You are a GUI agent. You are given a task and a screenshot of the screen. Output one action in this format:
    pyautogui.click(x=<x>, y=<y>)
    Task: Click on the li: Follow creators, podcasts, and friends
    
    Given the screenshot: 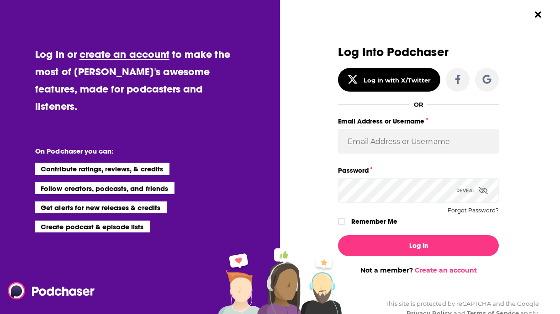 What is the action you would take?
    pyautogui.click(x=105, y=188)
    